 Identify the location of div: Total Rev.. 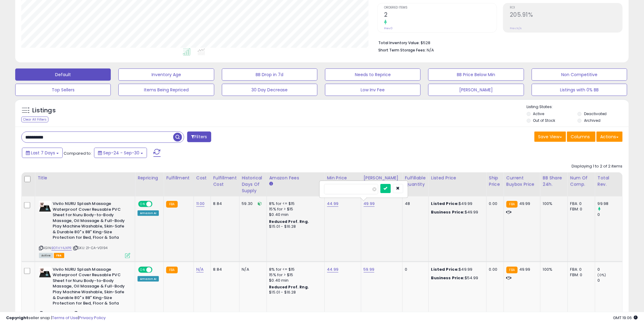
(609, 181).